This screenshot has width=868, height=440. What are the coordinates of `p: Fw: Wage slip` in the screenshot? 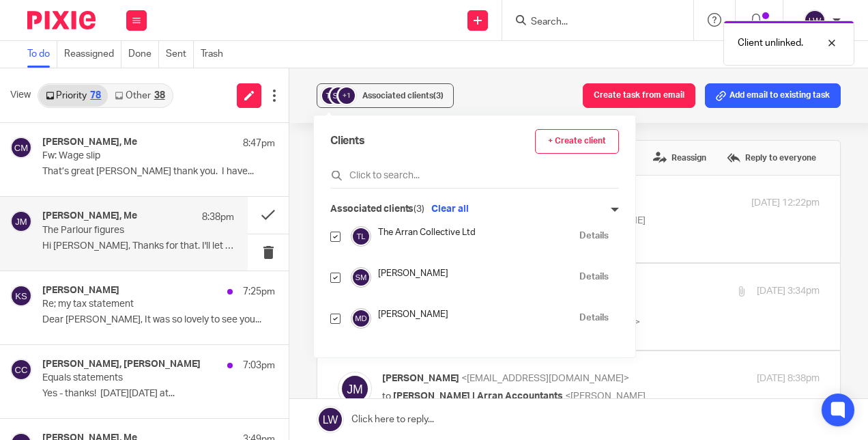 It's located at (135, 155).